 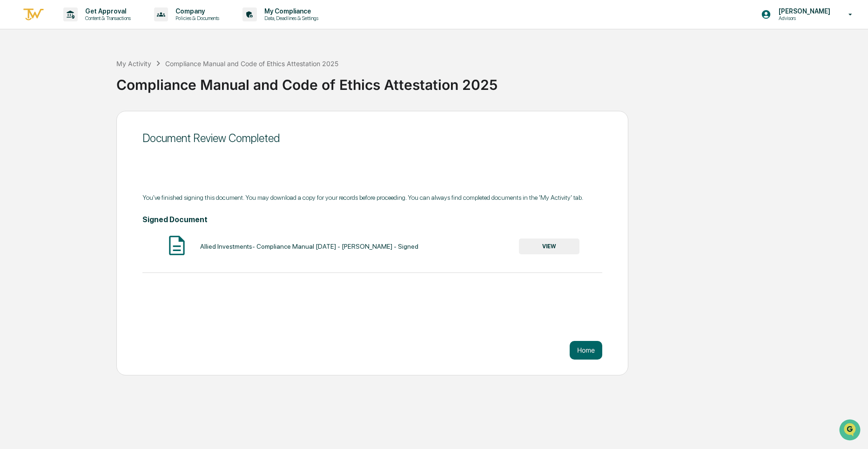 What do you see at coordinates (34, 140) in the screenshot?
I see `a: 🔎Data Lookup` at bounding box center [34, 140].